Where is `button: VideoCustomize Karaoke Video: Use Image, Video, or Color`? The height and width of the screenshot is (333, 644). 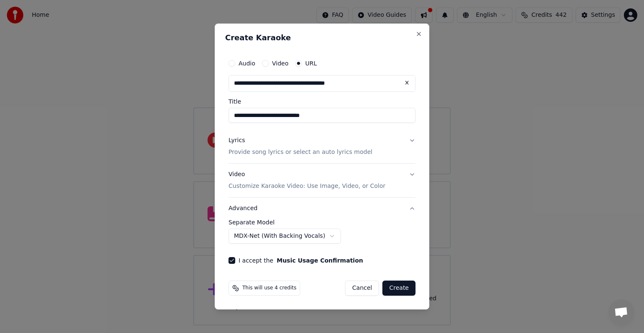 button: VideoCustomize Karaoke Video: Use Image, Video, or Color is located at coordinates (322, 180).